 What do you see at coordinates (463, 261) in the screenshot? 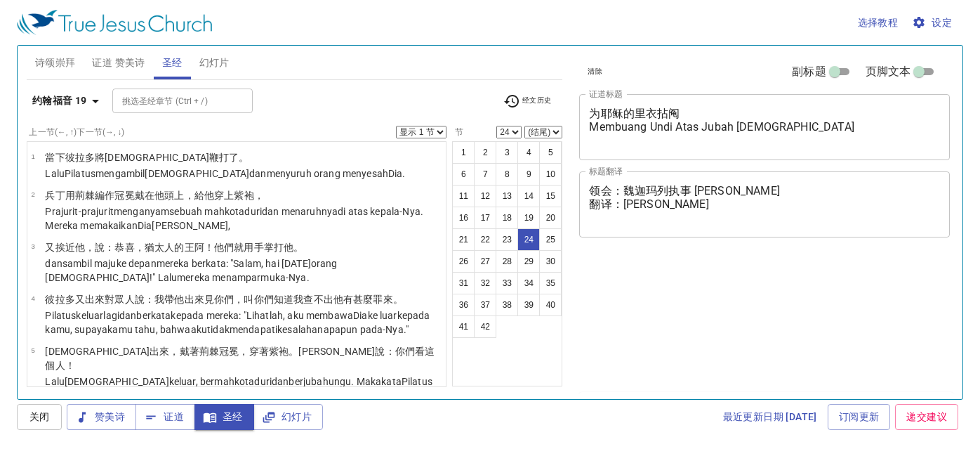
I see `button: 26` at bounding box center [463, 261].